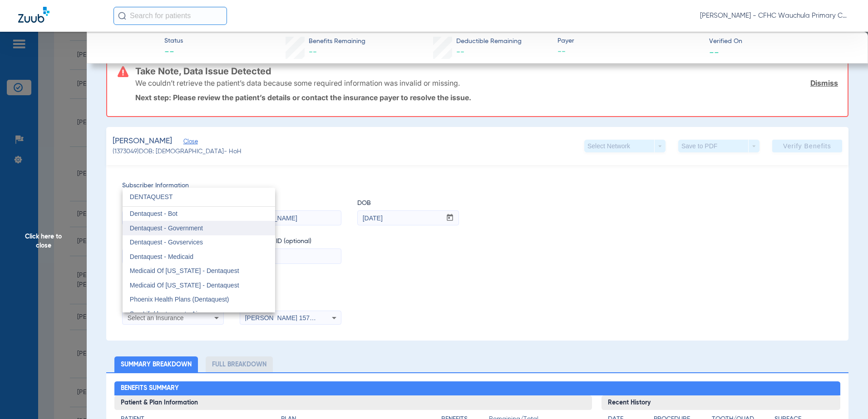  What do you see at coordinates (845, 397) in the screenshot?
I see `div: Chat Widget` at bounding box center [845, 397].